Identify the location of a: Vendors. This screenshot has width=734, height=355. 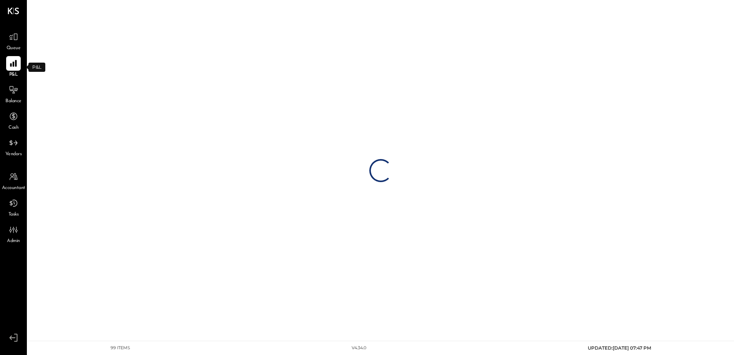
(13, 147).